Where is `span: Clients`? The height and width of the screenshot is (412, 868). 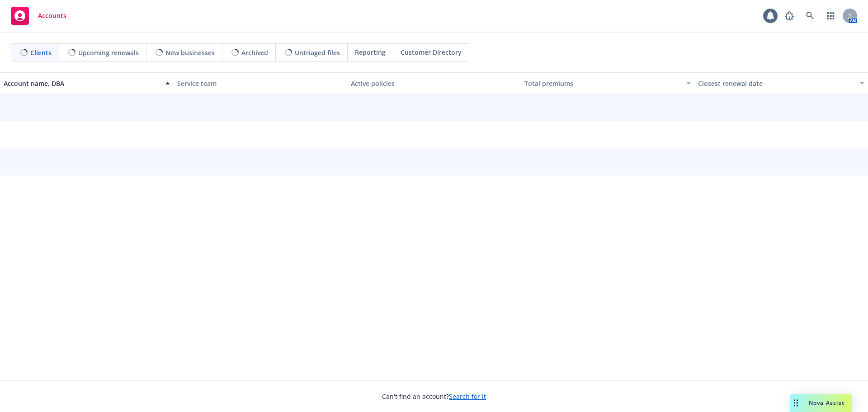
span: Clients is located at coordinates (40, 52).